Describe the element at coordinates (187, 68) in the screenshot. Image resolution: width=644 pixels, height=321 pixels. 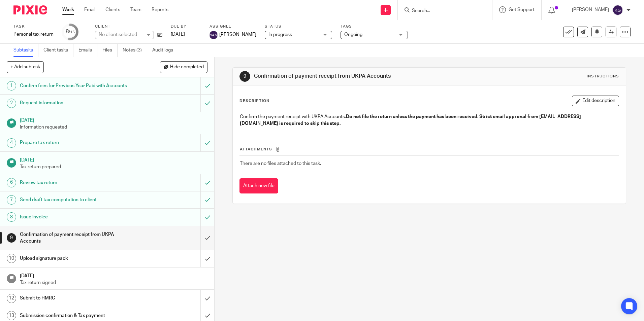
I see `span: Hide completed` at that location.